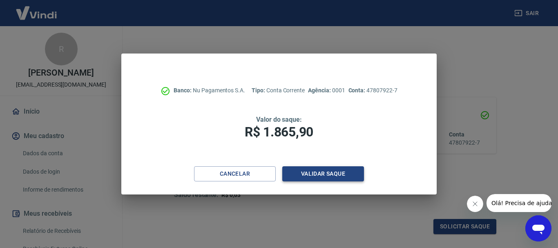  What do you see at coordinates (279, 132) in the screenshot?
I see `span: R$ 1.865,90` at bounding box center [279, 132].